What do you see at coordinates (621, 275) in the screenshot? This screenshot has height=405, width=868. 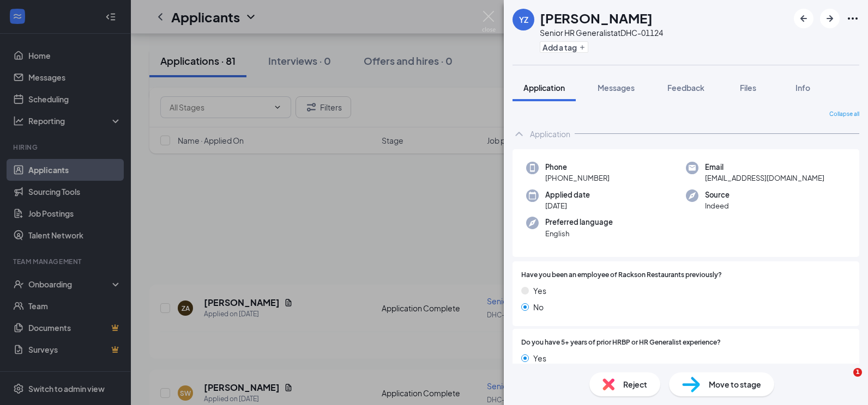 I see `span: Have you been an employee of Rackson Restaurants previously?` at bounding box center [621, 275].